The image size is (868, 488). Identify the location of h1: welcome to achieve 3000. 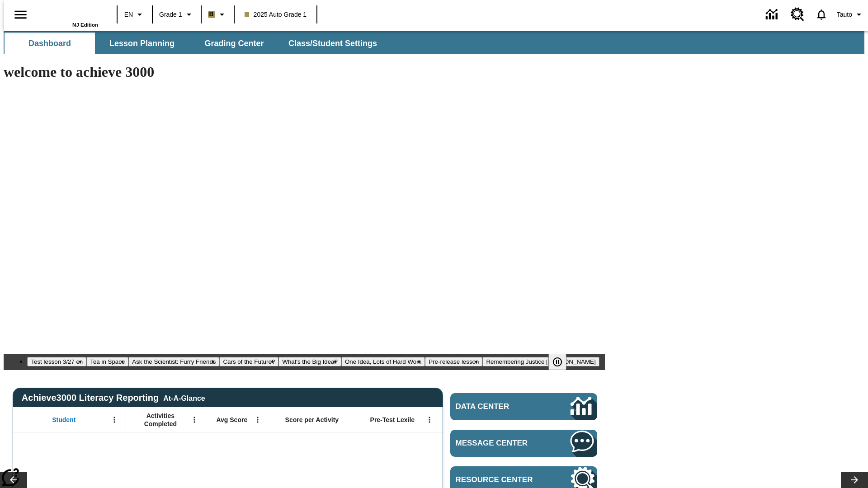
(304, 72).